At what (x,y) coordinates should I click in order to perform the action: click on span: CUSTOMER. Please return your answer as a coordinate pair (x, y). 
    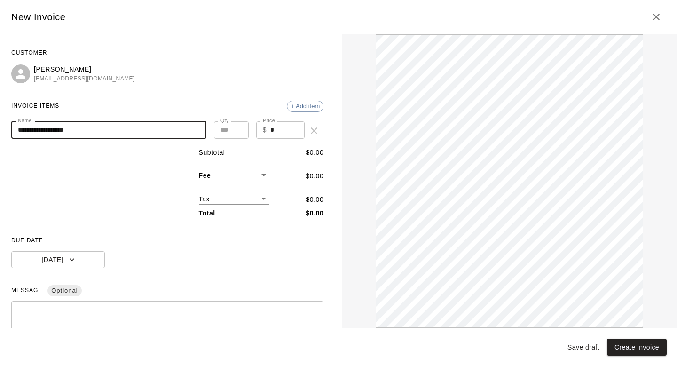
    Looking at the image, I should click on (167, 53).